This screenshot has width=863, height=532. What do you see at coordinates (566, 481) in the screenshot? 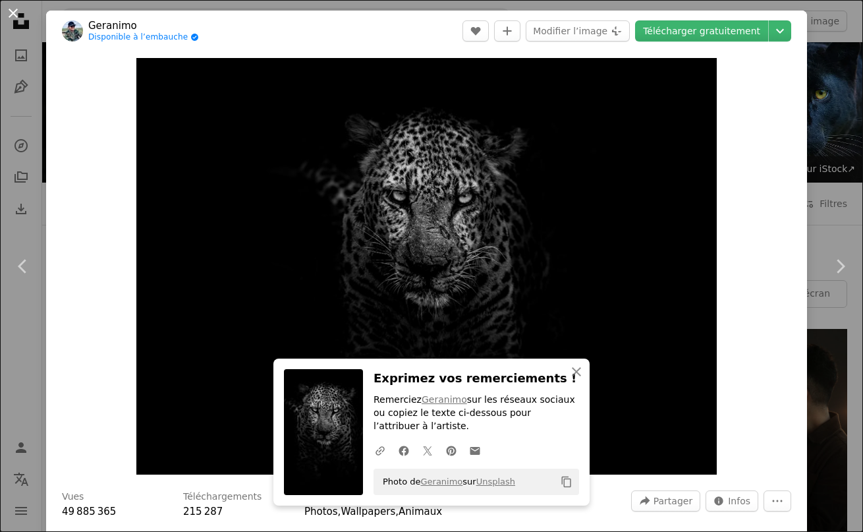
I see `button: Copier dans le presse-papier` at bounding box center [566, 481].